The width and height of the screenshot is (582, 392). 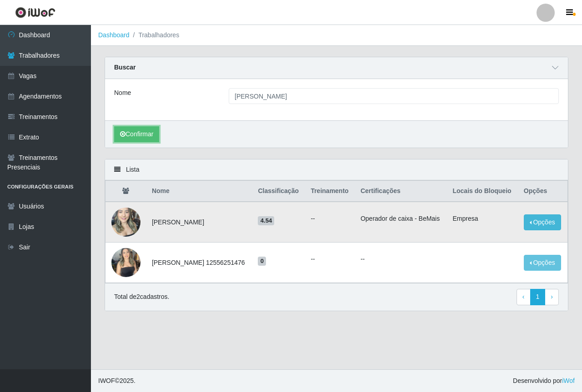 I want to click on button: Confirmar, so click(x=136, y=134).